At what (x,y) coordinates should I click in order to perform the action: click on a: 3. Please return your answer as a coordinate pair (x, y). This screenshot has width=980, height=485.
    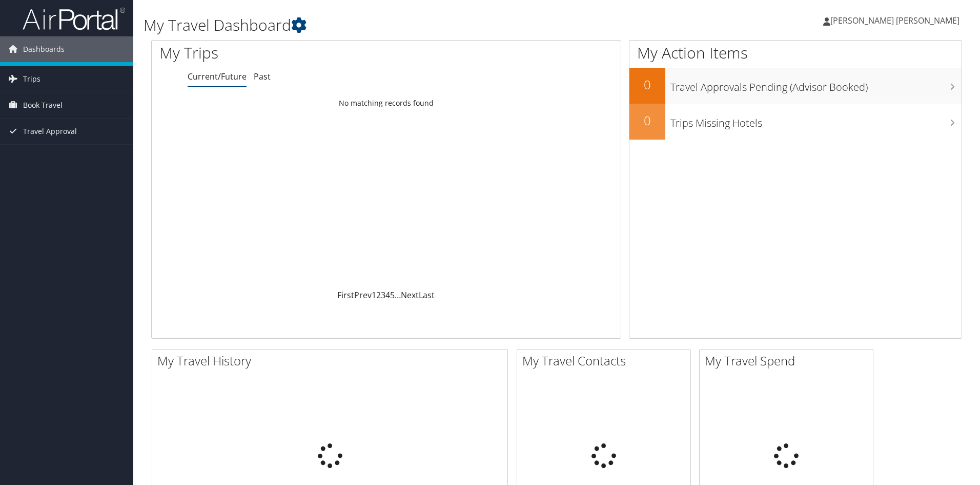
    Looking at the image, I should click on (383, 295).